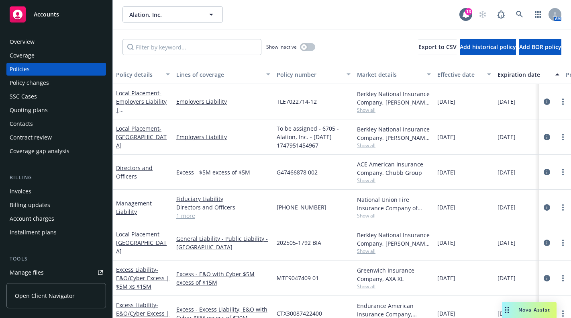  What do you see at coordinates (56, 96) in the screenshot?
I see `a: SSC Cases` at bounding box center [56, 96].